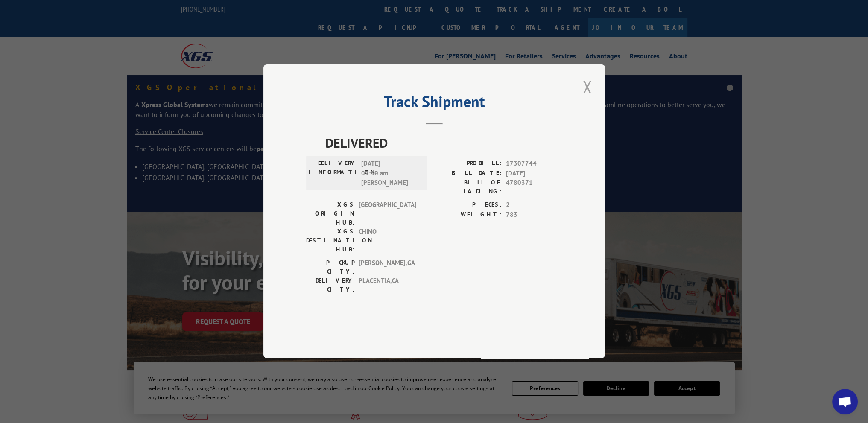 The image size is (868, 423). I want to click on span: 17307744, so click(534, 164).